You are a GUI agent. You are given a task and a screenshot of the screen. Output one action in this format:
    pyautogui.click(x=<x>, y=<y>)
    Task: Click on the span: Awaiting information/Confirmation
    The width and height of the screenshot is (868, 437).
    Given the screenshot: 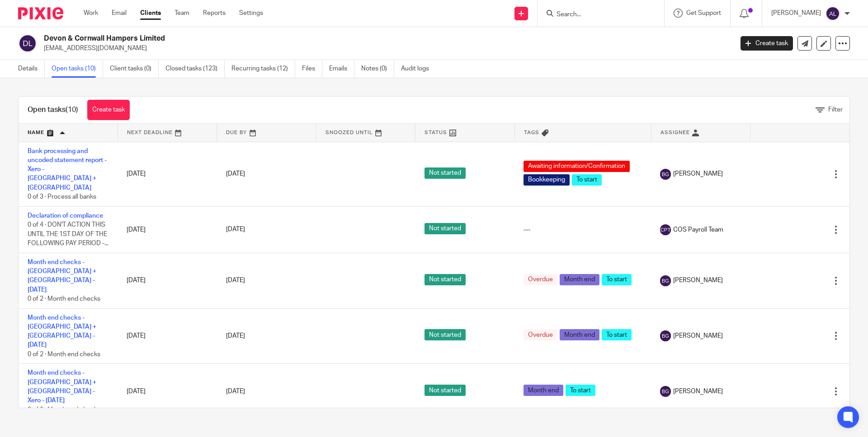 What is the action you would take?
    pyautogui.click(x=576, y=166)
    